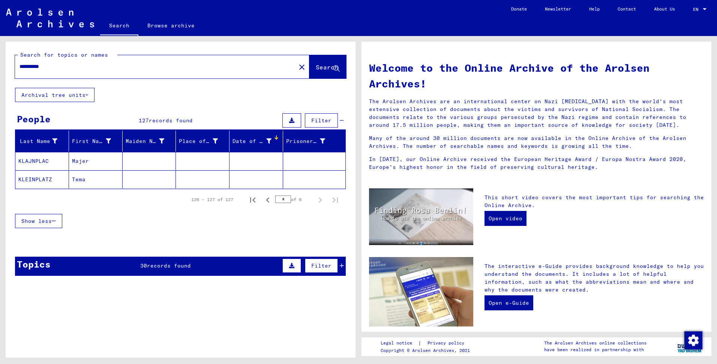 The image size is (717, 364). Describe the element at coordinates (144, 120) in the screenshot. I see `span: 127` at that location.